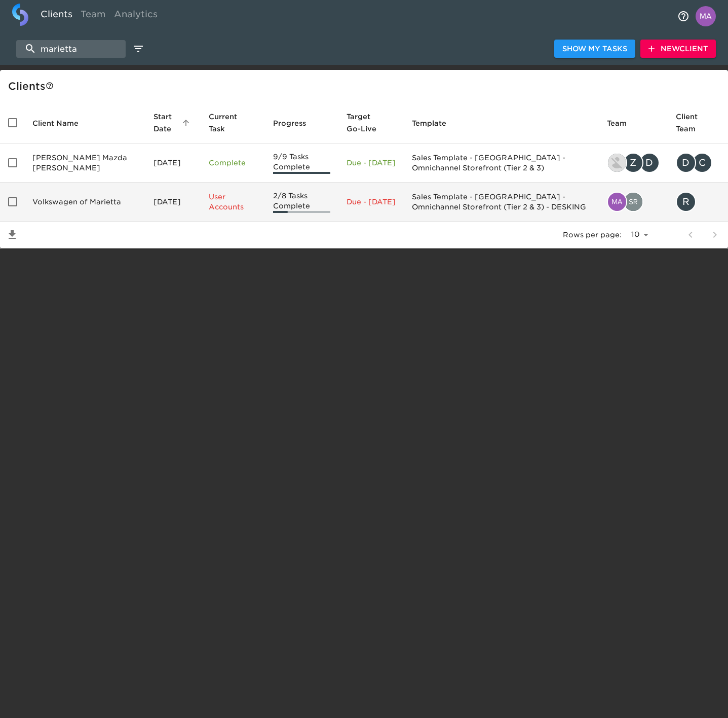 The image size is (728, 718). What do you see at coordinates (684, 17) in the screenshot?
I see `button: notifications` at bounding box center [684, 17].